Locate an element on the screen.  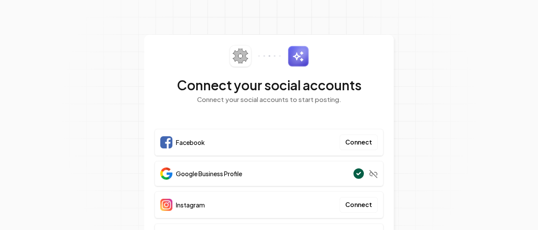
img: Instagram is located at coordinates (166, 205).